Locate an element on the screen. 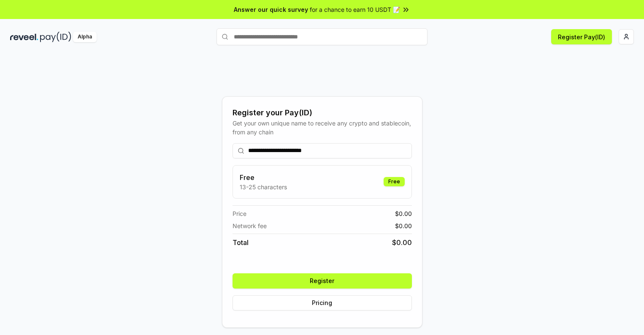 The height and width of the screenshot is (335, 644). img: pay_id is located at coordinates (56, 37).